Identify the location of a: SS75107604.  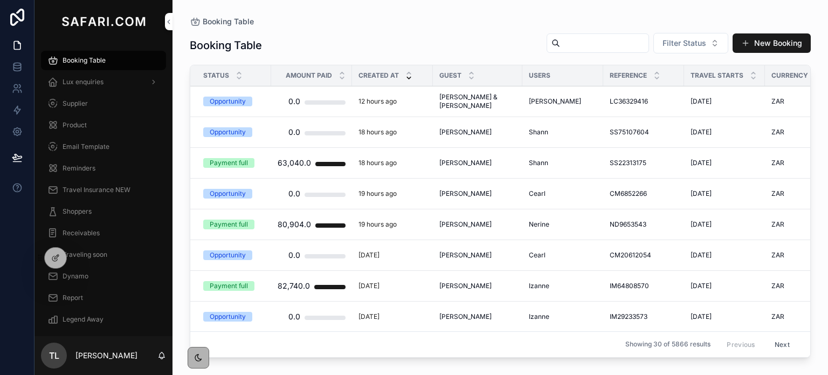
(644, 132).